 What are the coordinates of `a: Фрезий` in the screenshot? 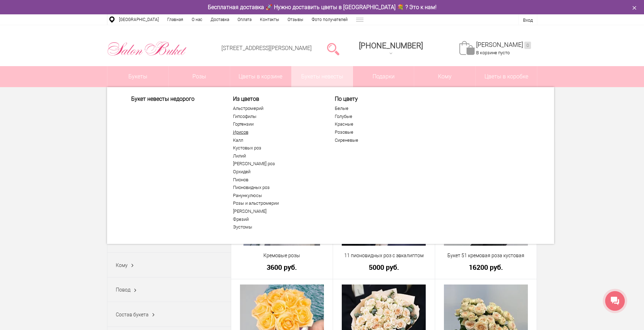 It's located at (276, 219).